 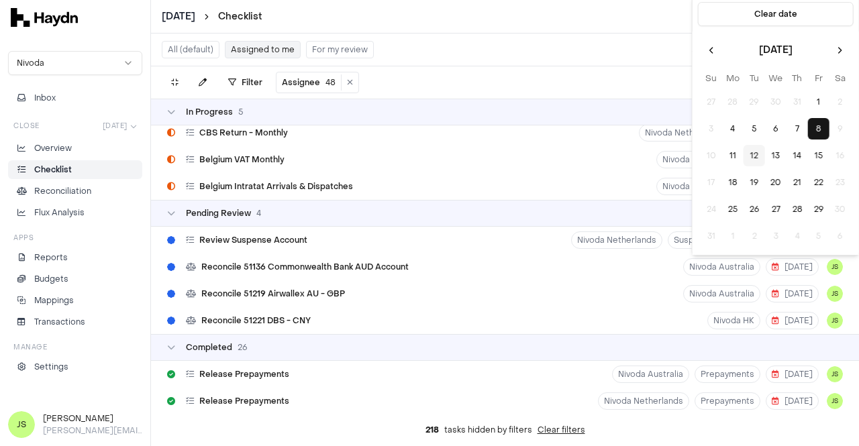 What do you see at coordinates (256, 321) in the screenshot?
I see `span: Reconcile 51221 DBS - CNY` at bounding box center [256, 321].